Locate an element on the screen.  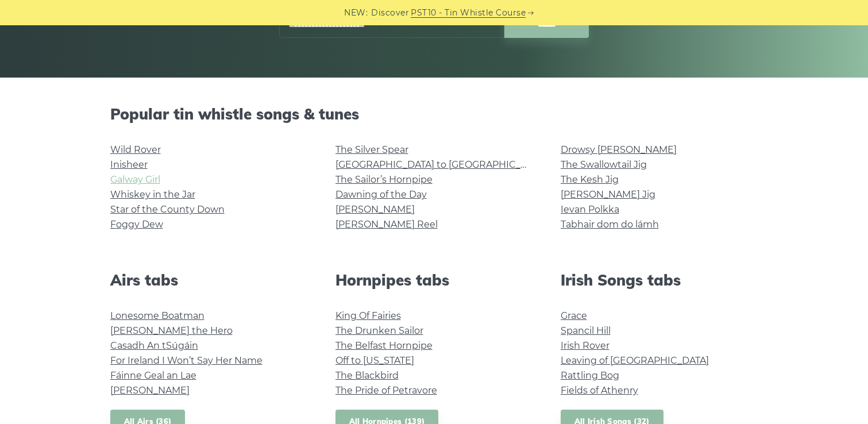
a: The Swallowtail Jig is located at coordinates (604, 164).